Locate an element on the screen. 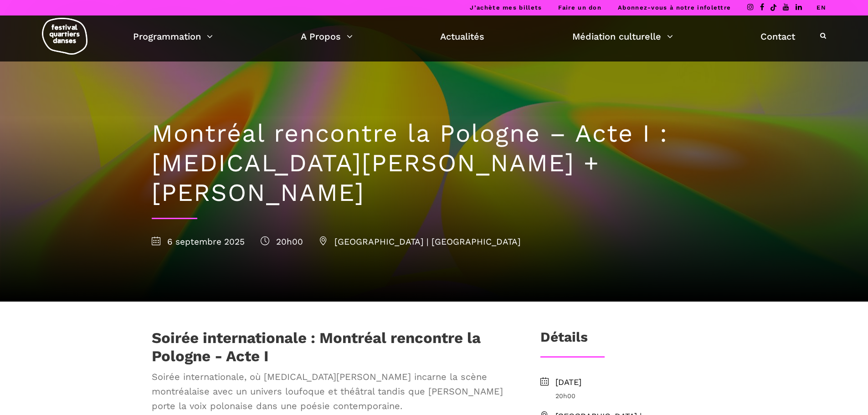  a: Abonnez-vous à notre infolettre is located at coordinates (674, 7).